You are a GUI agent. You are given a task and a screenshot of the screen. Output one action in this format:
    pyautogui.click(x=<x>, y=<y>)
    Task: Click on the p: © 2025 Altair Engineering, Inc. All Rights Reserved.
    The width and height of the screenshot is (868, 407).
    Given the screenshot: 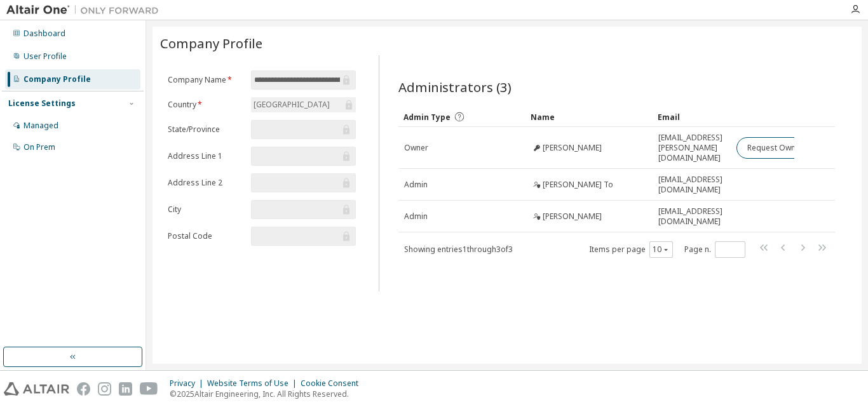 What is the action you would take?
    pyautogui.click(x=268, y=394)
    